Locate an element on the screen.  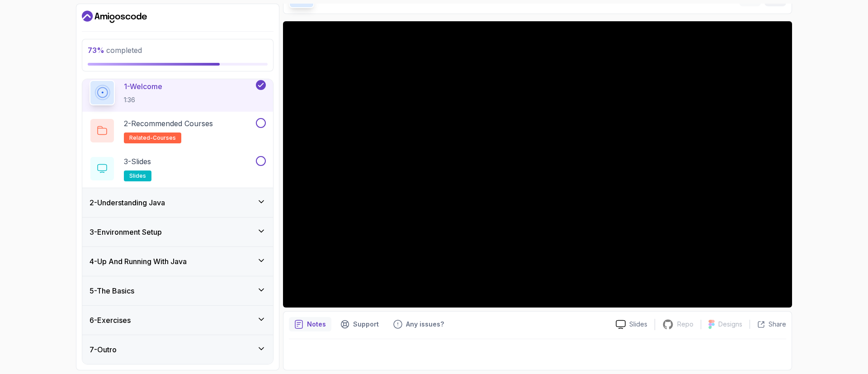
button: 2-Recommended Coursesrelated-courses is located at coordinates (178, 130).